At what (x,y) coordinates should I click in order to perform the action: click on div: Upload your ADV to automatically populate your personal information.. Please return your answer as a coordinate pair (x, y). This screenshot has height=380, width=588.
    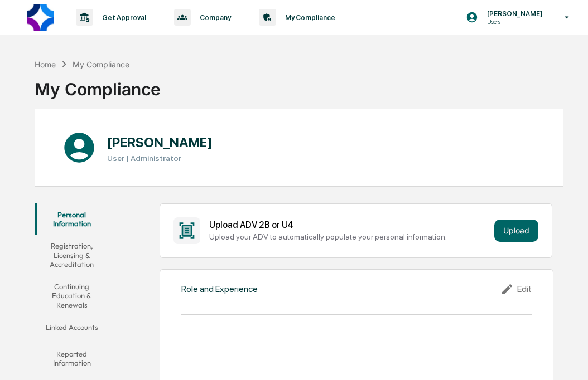
    Looking at the image, I should click on (350, 237).